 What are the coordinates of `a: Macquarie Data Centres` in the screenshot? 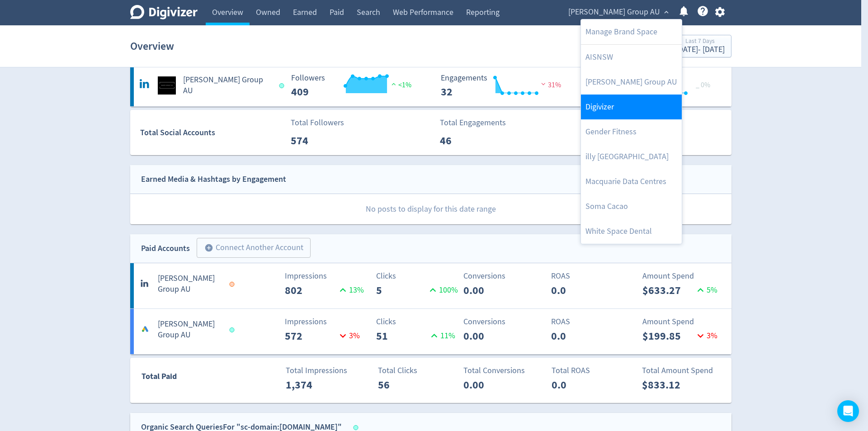 It's located at (631, 181).